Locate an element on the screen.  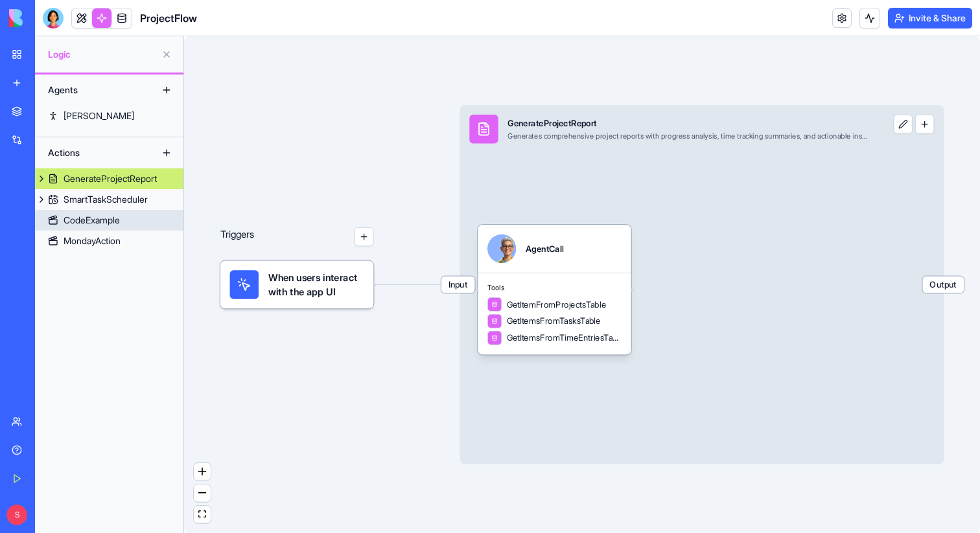
a: CodeExample is located at coordinates (109, 220).